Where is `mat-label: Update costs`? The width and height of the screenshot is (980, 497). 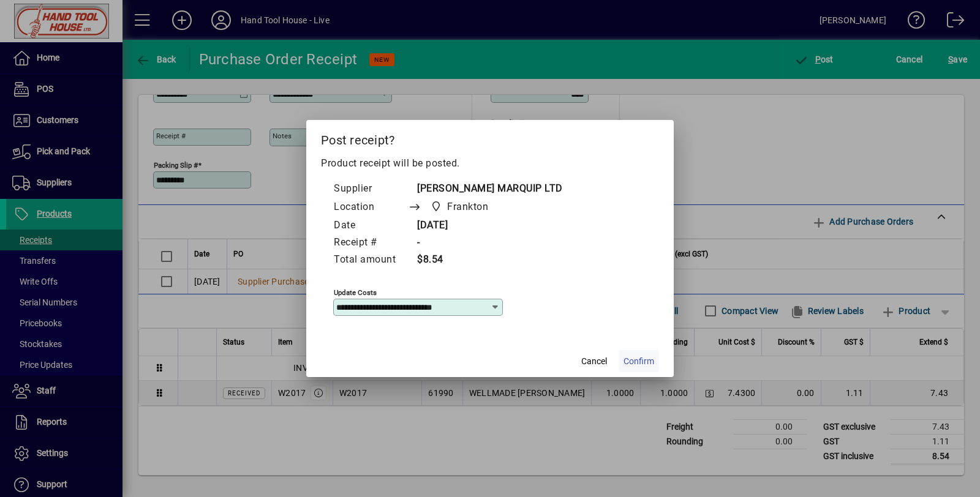
mat-label: Update costs is located at coordinates (355, 293).